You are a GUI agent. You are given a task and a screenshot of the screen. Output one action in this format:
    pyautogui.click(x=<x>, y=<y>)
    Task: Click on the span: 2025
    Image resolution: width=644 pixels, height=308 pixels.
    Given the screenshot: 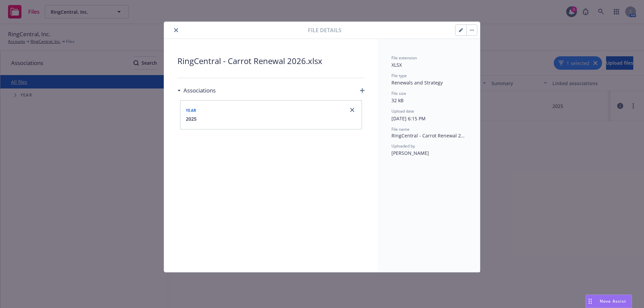 What is the action you would take?
    pyautogui.click(x=191, y=119)
    